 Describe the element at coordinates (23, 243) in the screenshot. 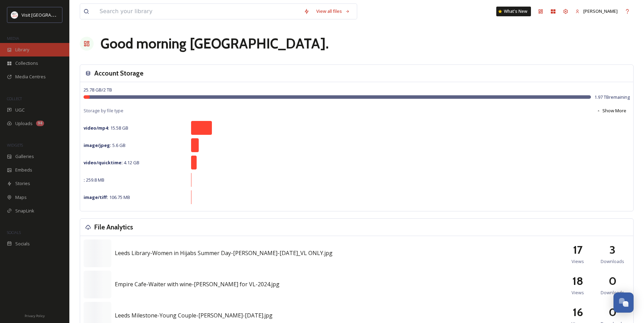

I see `span: Socials` at that location.